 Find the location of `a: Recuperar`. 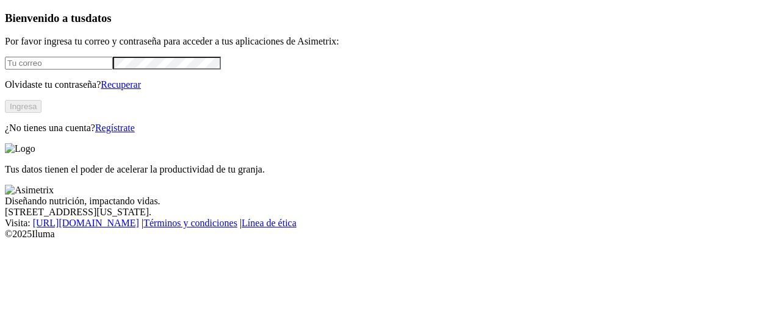

a: Recuperar is located at coordinates (121, 84).